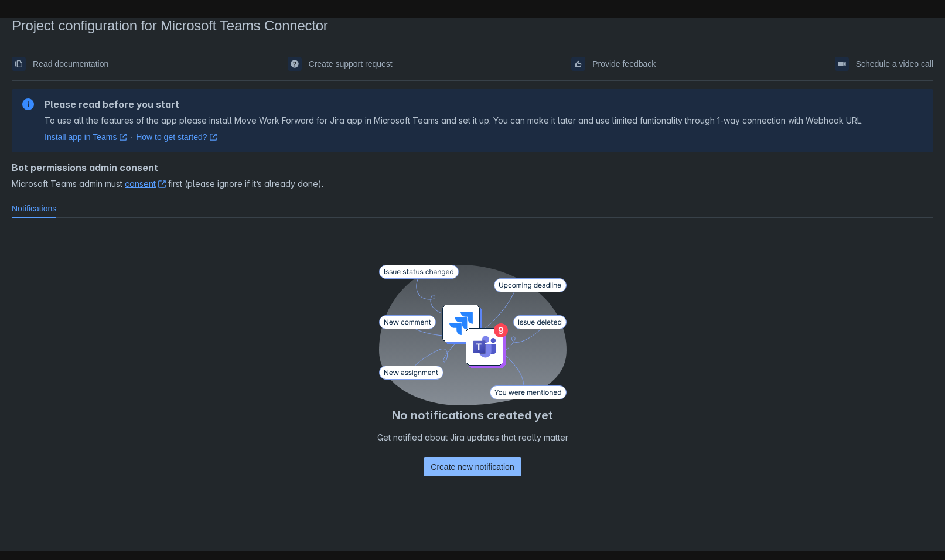 This screenshot has width=945, height=560. What do you see at coordinates (842, 64) in the screenshot?
I see `span: videoCall` at bounding box center [842, 64].